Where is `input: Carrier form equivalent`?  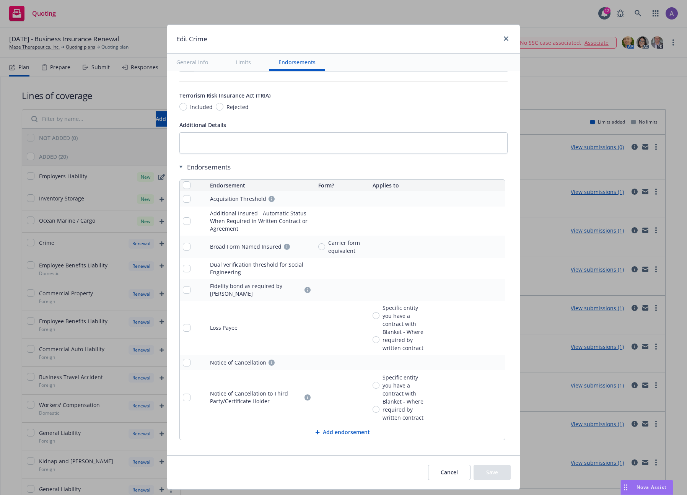 input: Carrier form equivalent is located at coordinates (322, 247).